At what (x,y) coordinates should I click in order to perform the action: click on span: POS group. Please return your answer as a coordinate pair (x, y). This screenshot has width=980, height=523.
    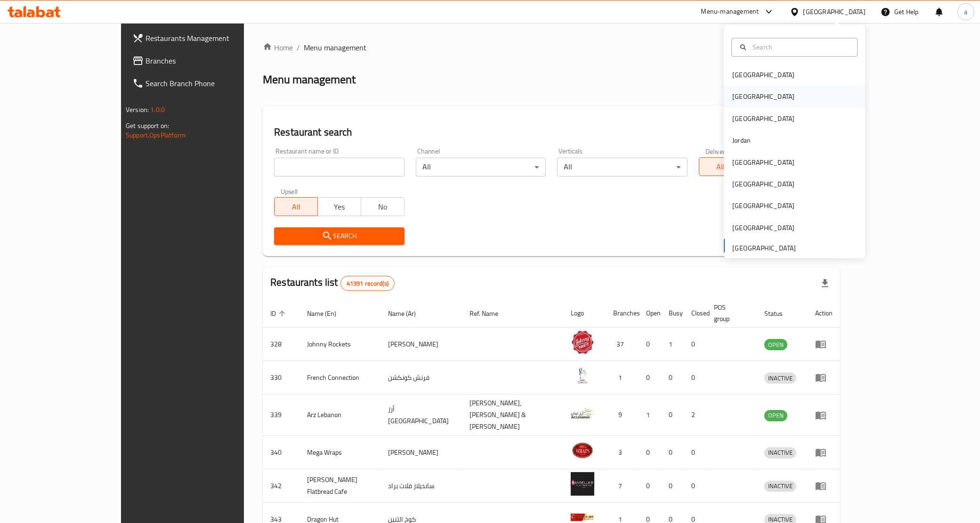
    Looking at the image, I should click on (729, 313).